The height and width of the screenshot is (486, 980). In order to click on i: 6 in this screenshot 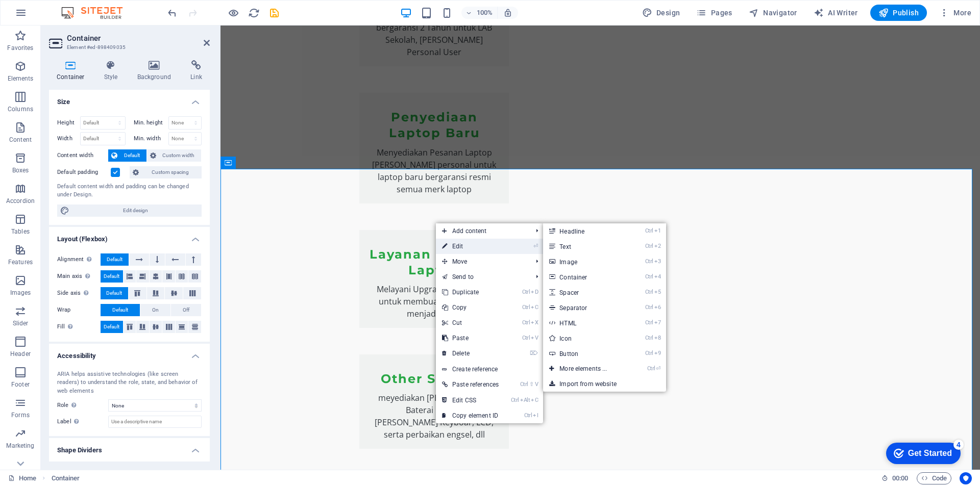, I will do `click(657, 307)`.